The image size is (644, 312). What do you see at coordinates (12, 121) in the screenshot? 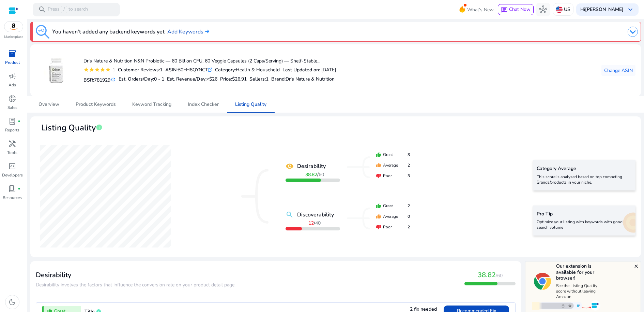
I see `span: lab_profile` at bounding box center [12, 121].